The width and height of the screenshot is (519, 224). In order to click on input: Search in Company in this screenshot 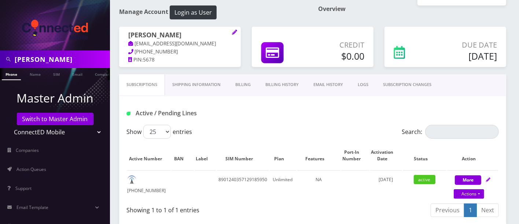, I will do `click(61, 59)`.